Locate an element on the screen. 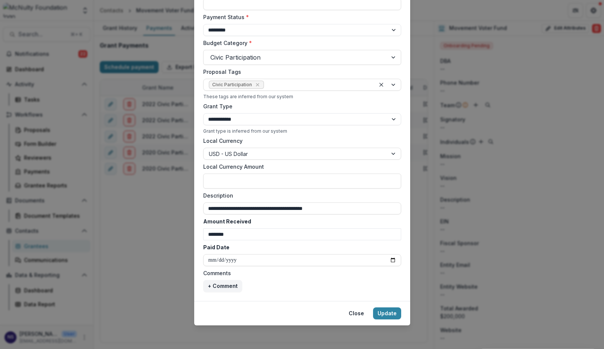 Image resolution: width=604 pixels, height=349 pixels. label: Grant Type is located at coordinates (300, 106).